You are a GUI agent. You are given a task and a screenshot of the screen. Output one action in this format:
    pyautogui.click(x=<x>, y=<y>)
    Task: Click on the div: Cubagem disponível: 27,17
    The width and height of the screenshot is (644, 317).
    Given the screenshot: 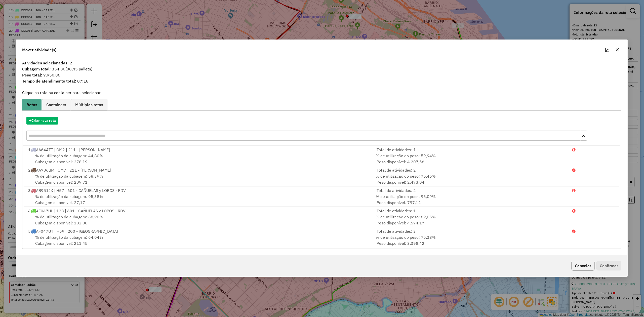 What is the action you would take?
    pyautogui.click(x=199, y=199)
    